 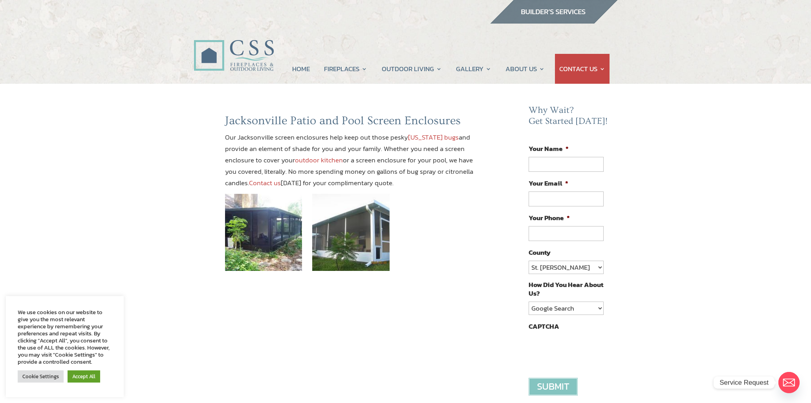 What do you see at coordinates (566, 289) in the screenshot?
I see `label: How Did You Hear About Us?` at bounding box center [566, 289].